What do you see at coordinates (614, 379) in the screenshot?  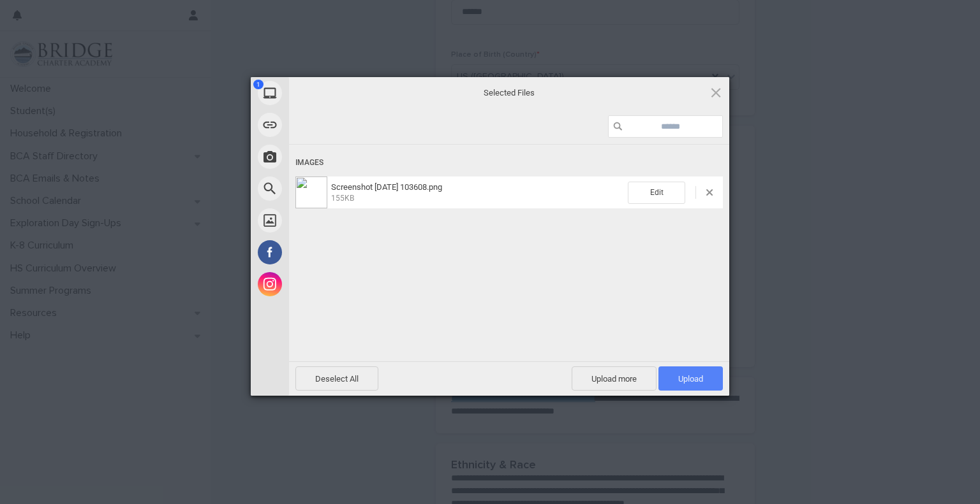 I see `span: Upload more` at bounding box center [614, 379].